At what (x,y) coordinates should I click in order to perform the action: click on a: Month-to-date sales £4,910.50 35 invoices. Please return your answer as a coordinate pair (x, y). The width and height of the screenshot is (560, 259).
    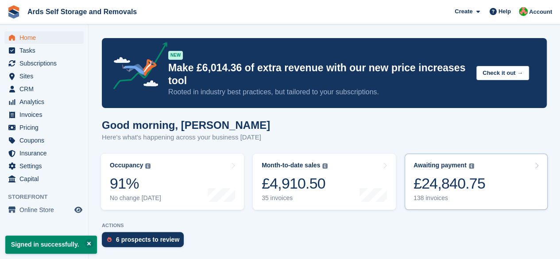
    Looking at the image, I should click on (324, 181).